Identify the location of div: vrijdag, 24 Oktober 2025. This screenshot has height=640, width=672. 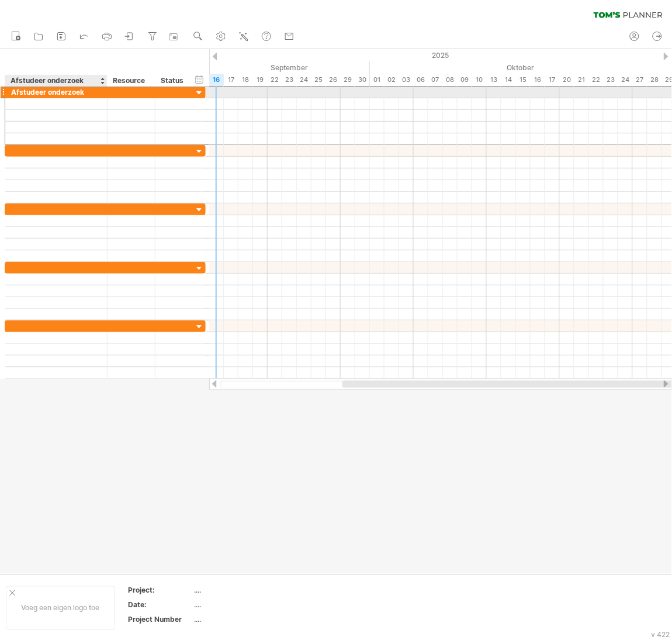
(625, 80).